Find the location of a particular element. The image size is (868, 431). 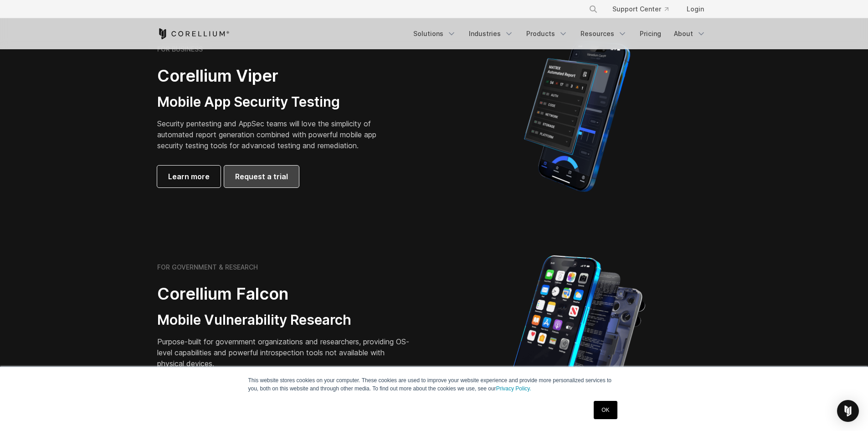

h3: Mobile Vulnerability Research is located at coordinates (285, 320).